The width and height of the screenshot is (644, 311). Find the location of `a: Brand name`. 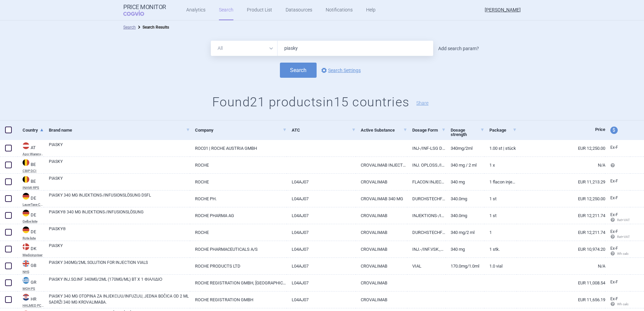

a: Brand name is located at coordinates (119, 130).